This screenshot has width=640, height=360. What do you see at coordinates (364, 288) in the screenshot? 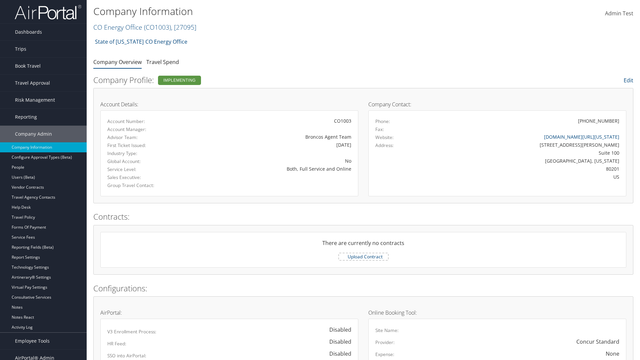
I see `h2: Configurations:` at bounding box center [364, 288].